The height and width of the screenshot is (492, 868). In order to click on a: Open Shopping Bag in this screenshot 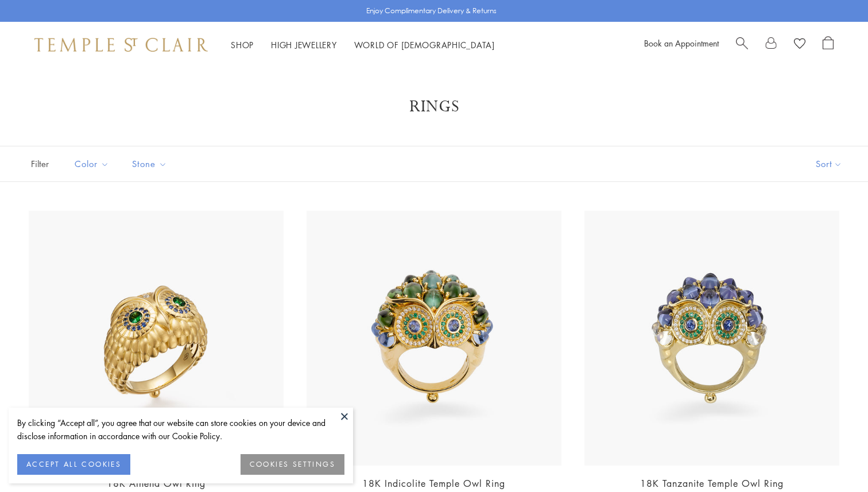, I will do `click(827, 45)`.